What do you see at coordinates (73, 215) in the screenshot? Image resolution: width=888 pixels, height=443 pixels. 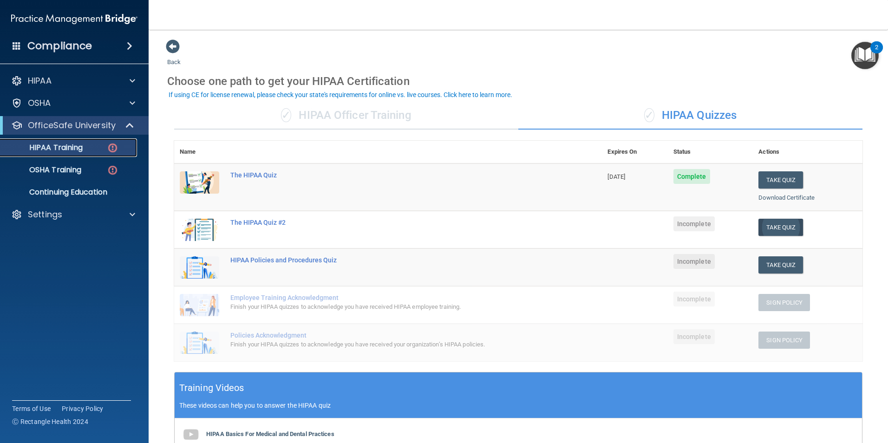 I see `a: Settings` at bounding box center [73, 215].